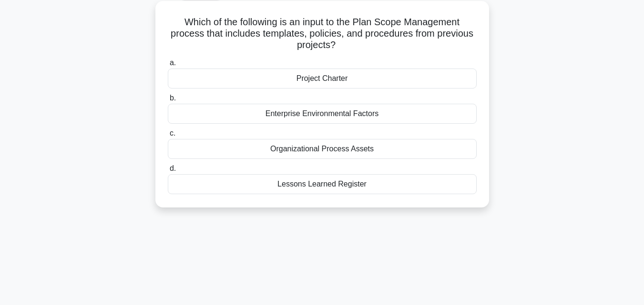  Describe the element at coordinates (322, 34) in the screenshot. I see `h5: Which of the following is an input to the Plan Scope Management process that includes templates, ...` at that location.